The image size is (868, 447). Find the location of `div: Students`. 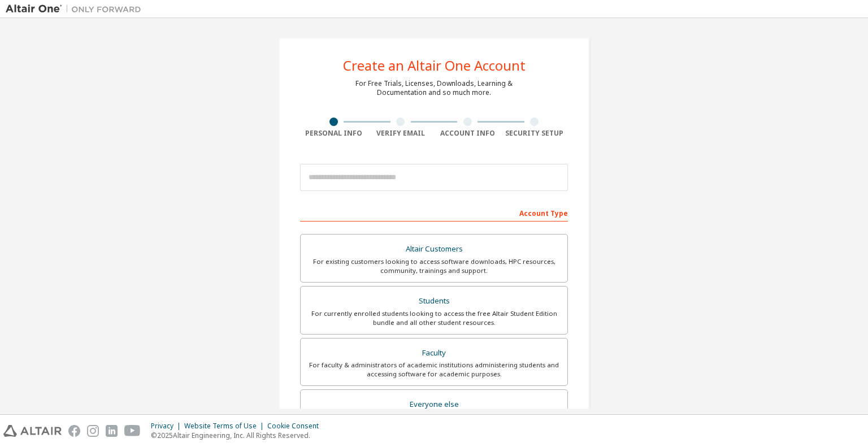

div: Students is located at coordinates (434, 301).